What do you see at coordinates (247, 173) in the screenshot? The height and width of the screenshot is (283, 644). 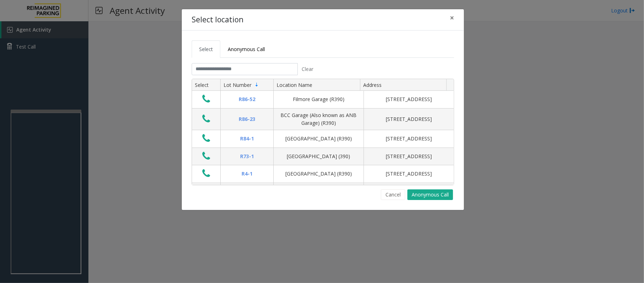 I see `div: R4-1` at bounding box center [247, 173].